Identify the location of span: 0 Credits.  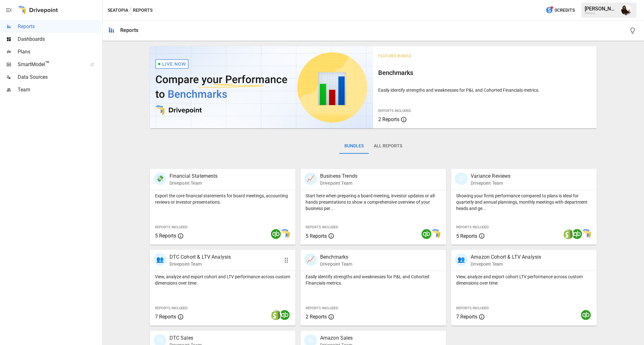
(565, 10).